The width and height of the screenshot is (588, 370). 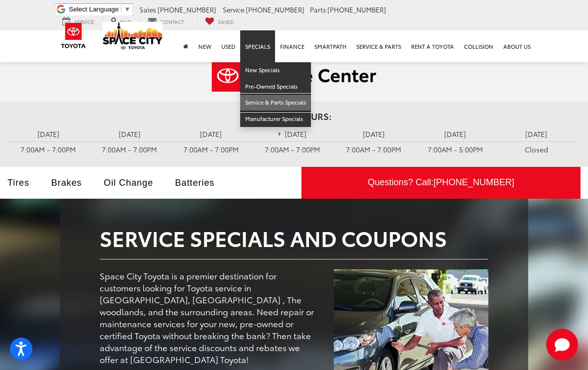 What do you see at coordinates (292, 46) in the screenshot?
I see `a: Finance` at bounding box center [292, 46].